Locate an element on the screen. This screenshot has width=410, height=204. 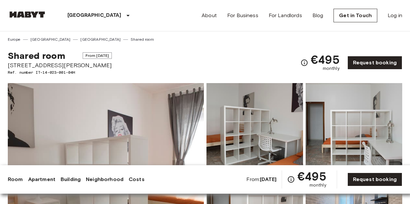
span: Ref. number IT-14-023-001-04H is located at coordinates (60, 73).